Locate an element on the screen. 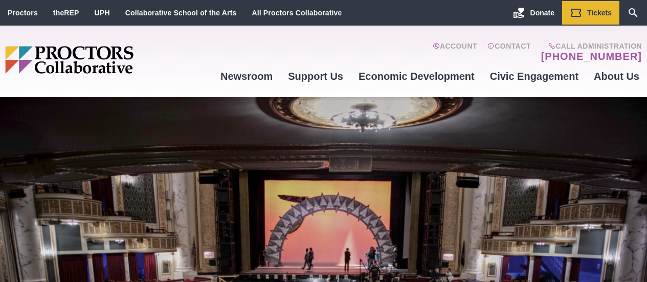 The height and width of the screenshot is (282, 647). a: UPH is located at coordinates (102, 13).